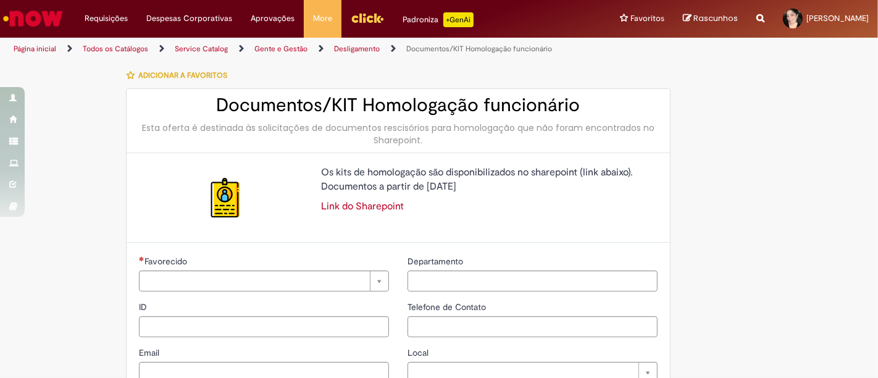  What do you see at coordinates (144, 307) in the screenshot?
I see `span: ID` at bounding box center [144, 307].